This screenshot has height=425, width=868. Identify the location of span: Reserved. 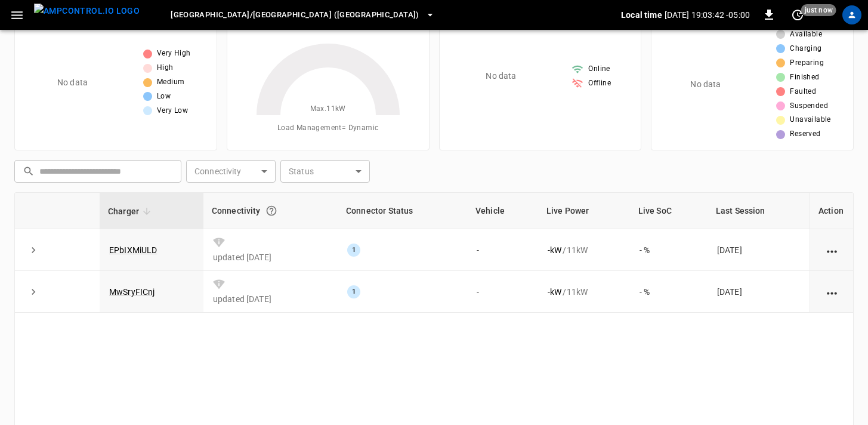
(805, 134).